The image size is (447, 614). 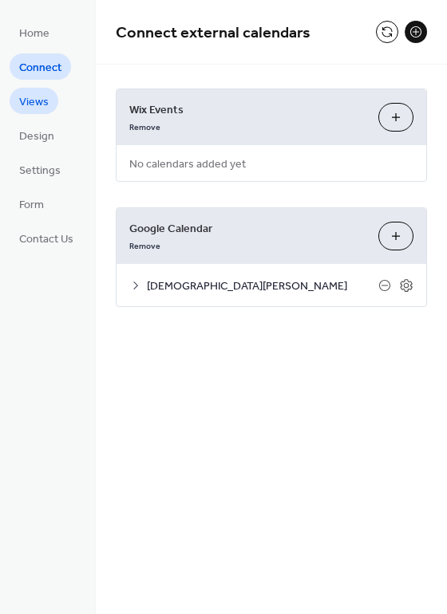 What do you see at coordinates (247, 229) in the screenshot?
I see `span: Google Calendar` at bounding box center [247, 229].